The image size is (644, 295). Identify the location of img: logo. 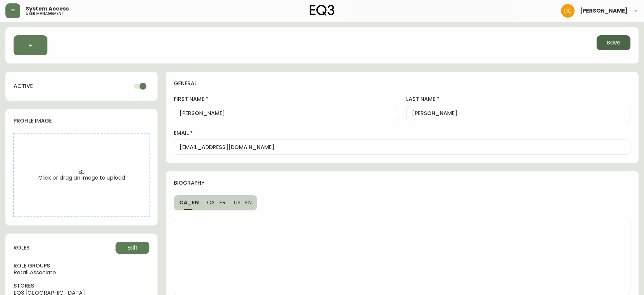
(322, 10).